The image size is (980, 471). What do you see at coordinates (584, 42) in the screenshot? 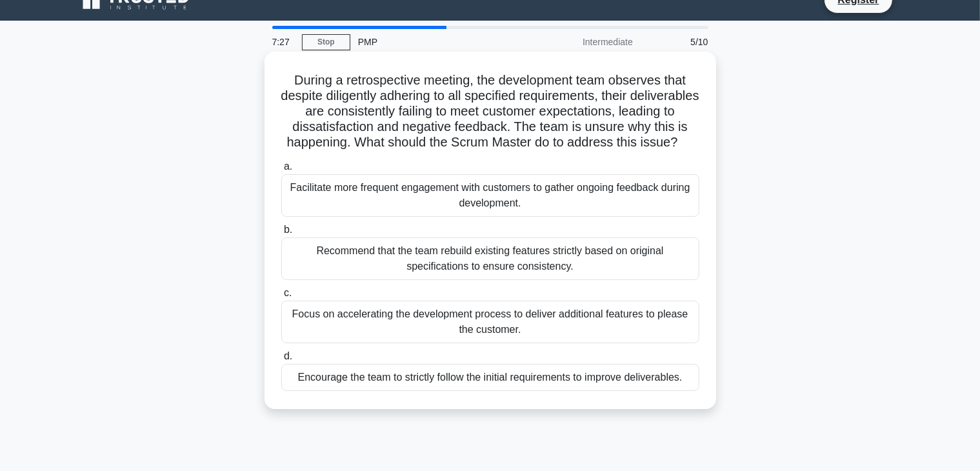
I see `div: Intermediate` at bounding box center [584, 42].